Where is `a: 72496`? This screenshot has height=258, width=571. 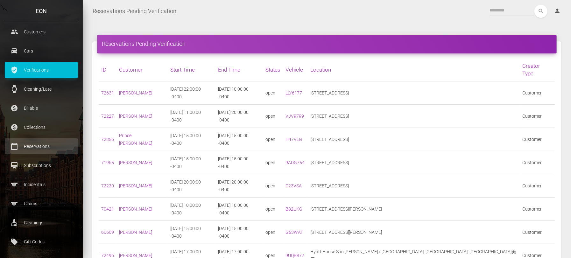 a: 72496 is located at coordinates (108, 255).